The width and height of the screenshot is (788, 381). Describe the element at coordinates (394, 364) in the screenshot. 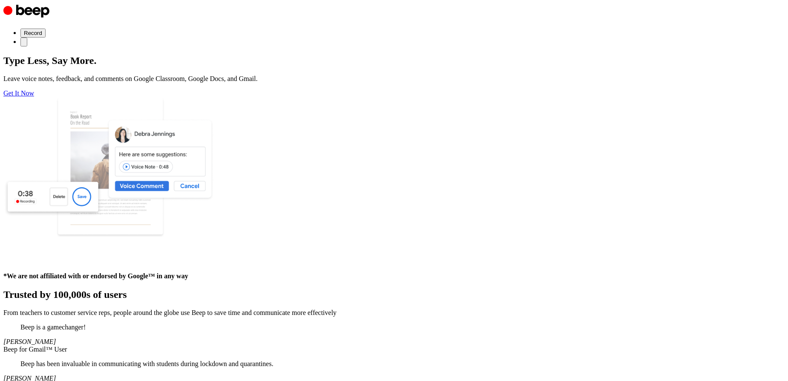

I see `blockquote: Beep has been invaluable in communicating with students during lockdown and quarantines.` at that location.